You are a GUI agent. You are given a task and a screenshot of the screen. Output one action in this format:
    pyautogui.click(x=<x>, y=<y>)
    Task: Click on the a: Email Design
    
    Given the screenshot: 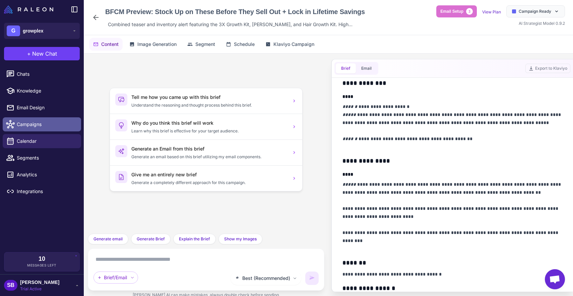 What is the action you would take?
    pyautogui.click(x=42, y=107)
    